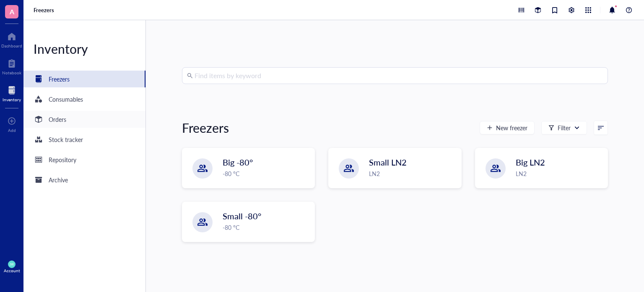  I want to click on span: Big -80°, so click(238, 162).